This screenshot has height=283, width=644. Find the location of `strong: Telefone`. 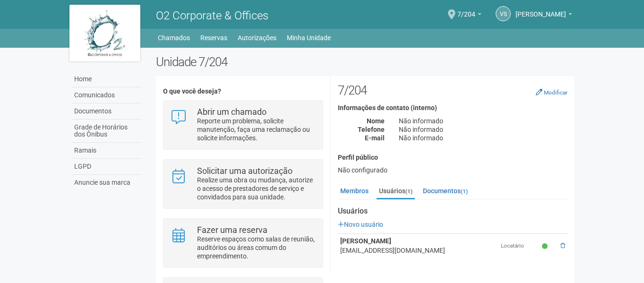

strong: Telefone is located at coordinates (370, 129).